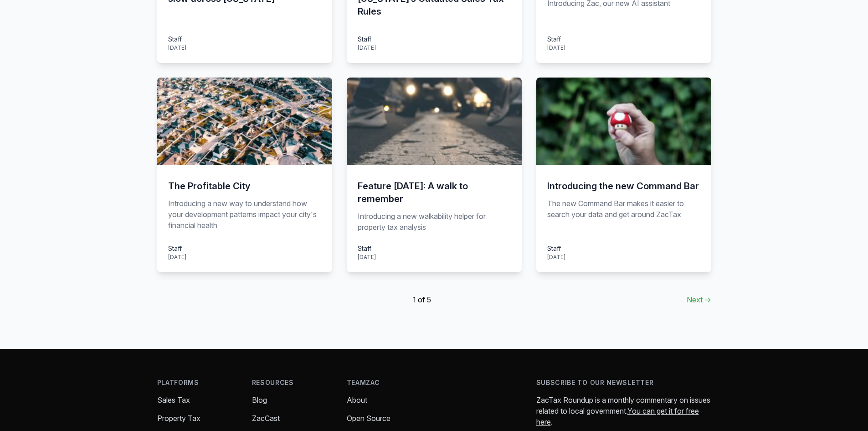  What do you see at coordinates (179, 418) in the screenshot?
I see `a: Property Tax` at bounding box center [179, 418].